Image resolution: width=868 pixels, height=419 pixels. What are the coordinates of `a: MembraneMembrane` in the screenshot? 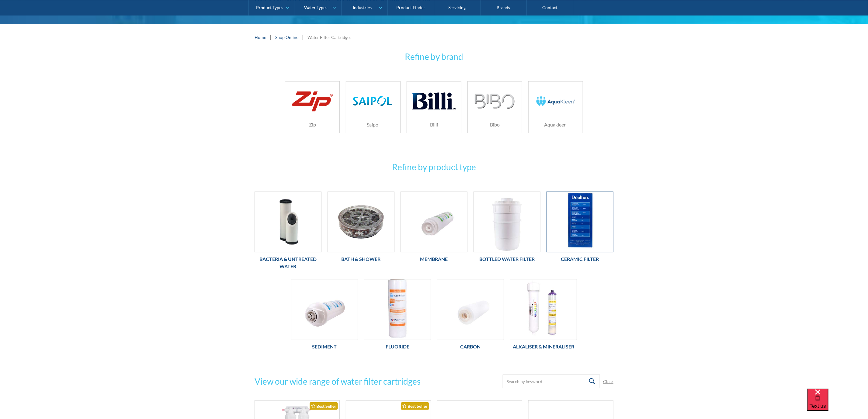 It's located at (434, 228).